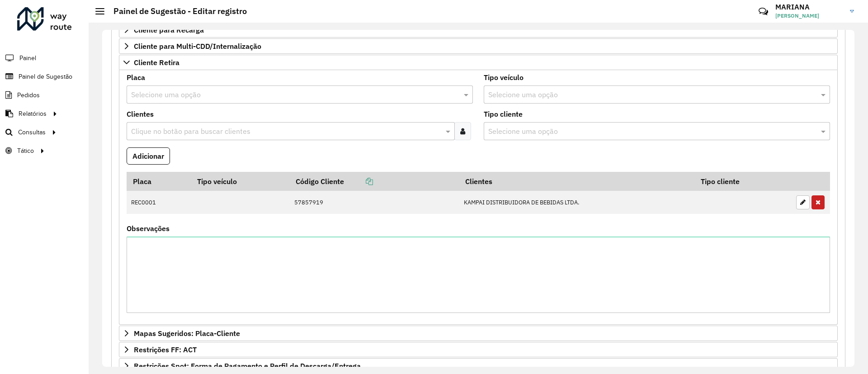 The width and height of the screenshot is (868, 374). Describe the element at coordinates (159, 203) in the screenshot. I see `td: REC0001` at that location.